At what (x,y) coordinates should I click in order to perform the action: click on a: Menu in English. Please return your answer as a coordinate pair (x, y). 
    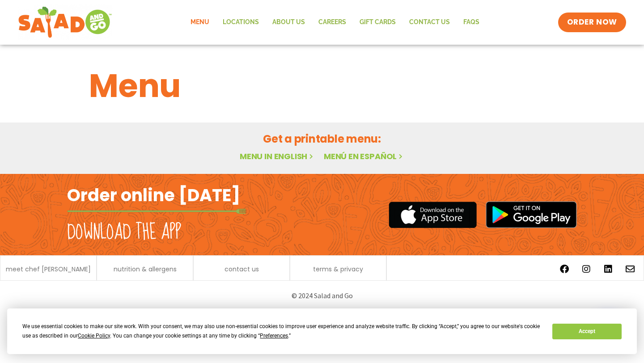
    Looking at the image, I should click on (278, 156).